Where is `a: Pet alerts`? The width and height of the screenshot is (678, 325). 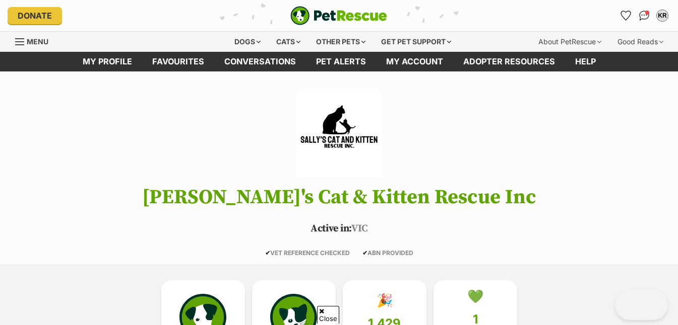
a: Pet alerts is located at coordinates (341, 61).